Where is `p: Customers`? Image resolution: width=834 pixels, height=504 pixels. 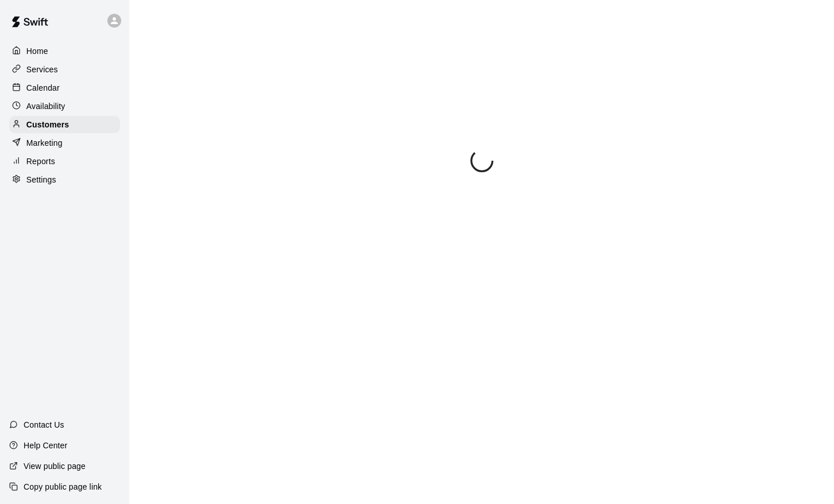 p: Customers is located at coordinates (48, 125).